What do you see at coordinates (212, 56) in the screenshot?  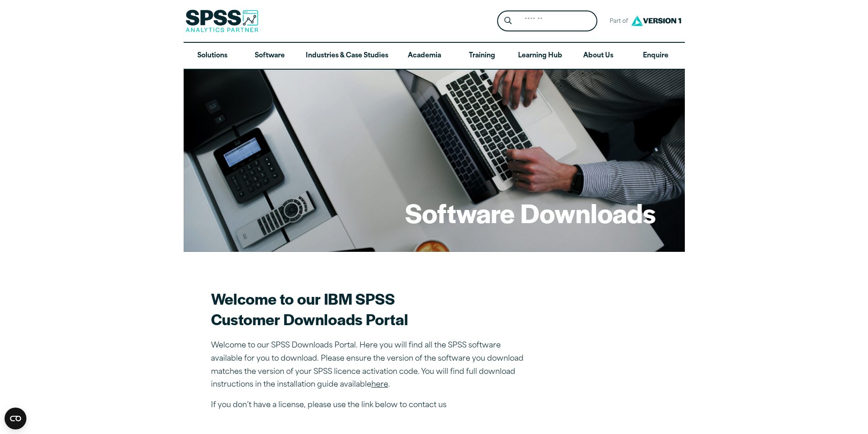 I see `a: Solutions` at bounding box center [212, 56].